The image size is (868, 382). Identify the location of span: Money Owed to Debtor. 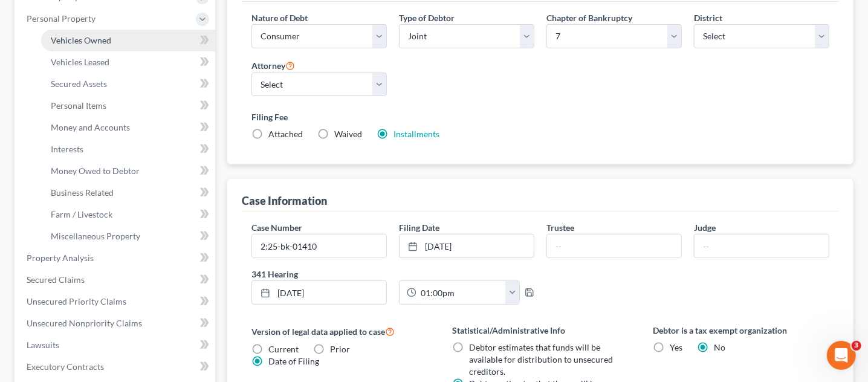
(95, 170).